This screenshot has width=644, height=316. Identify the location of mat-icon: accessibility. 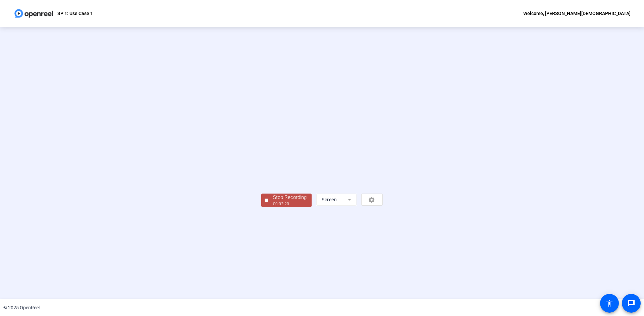
(610, 304).